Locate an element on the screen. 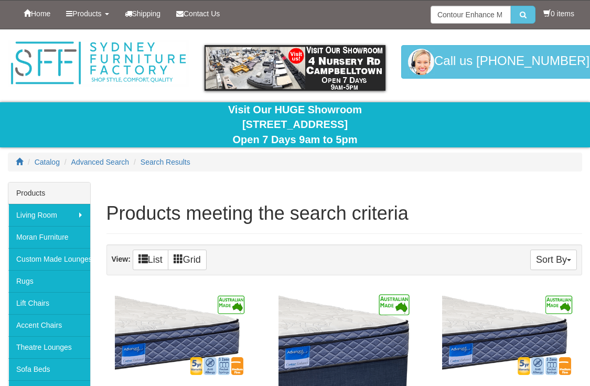 The width and height of the screenshot is (590, 386). a: Contact Us is located at coordinates (198, 14).